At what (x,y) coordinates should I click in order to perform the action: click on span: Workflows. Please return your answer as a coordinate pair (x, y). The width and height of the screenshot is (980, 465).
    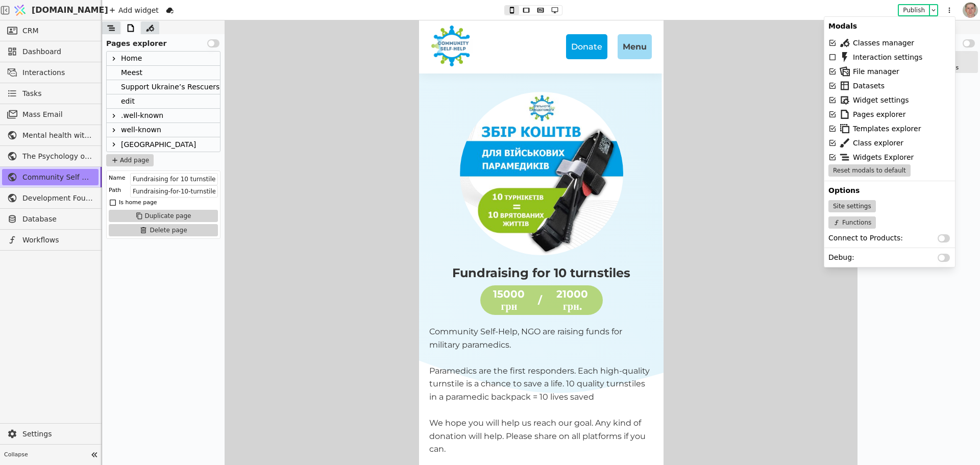
    Looking at the image, I should click on (57, 240).